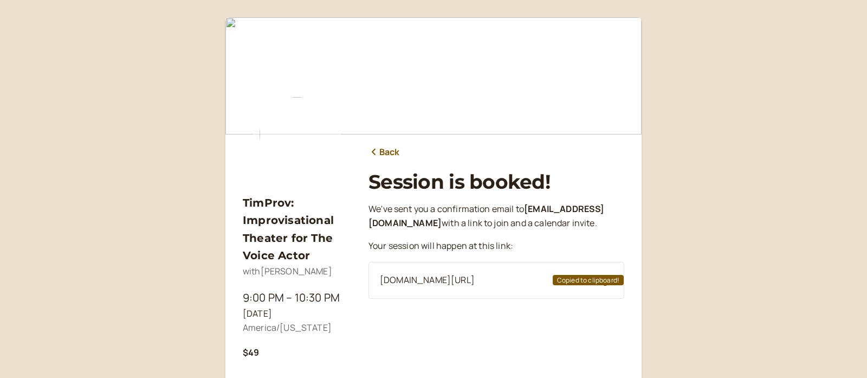 The height and width of the screenshot is (378, 867). Describe the element at coordinates (588, 280) in the screenshot. I see `div: Copied to clipboard!` at that location.